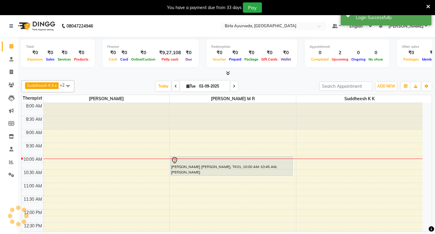 The height and width of the screenshot is (234, 435). I want to click on span: Online/Custom, so click(143, 59).